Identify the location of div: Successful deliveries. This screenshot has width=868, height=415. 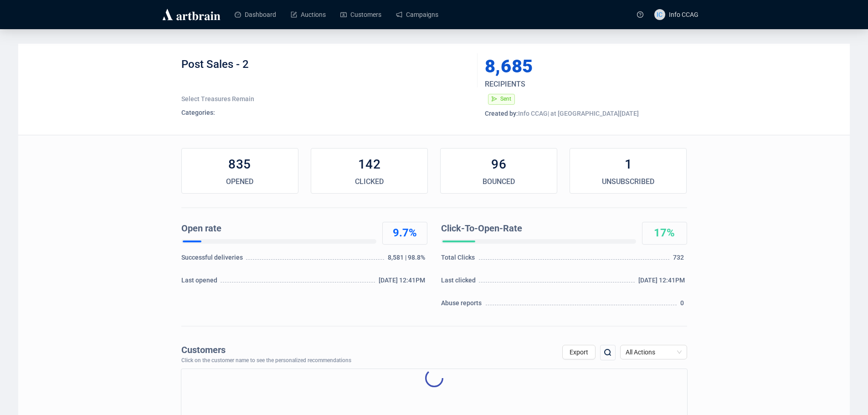
(213, 260).